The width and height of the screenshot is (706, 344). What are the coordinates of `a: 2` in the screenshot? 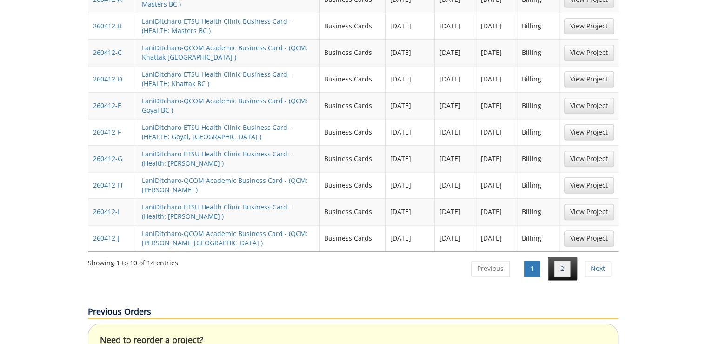 It's located at (562, 268).